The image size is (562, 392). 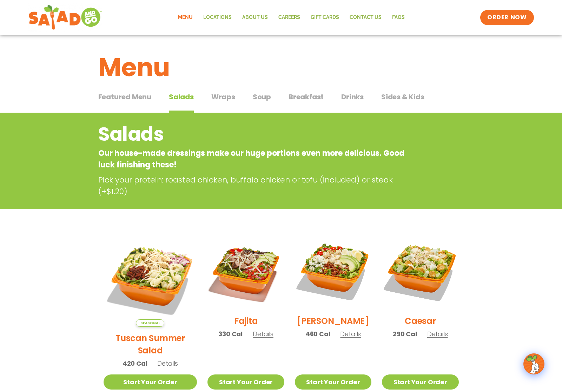 I want to click on img: Product photo for Fajita Salad, so click(x=246, y=271).